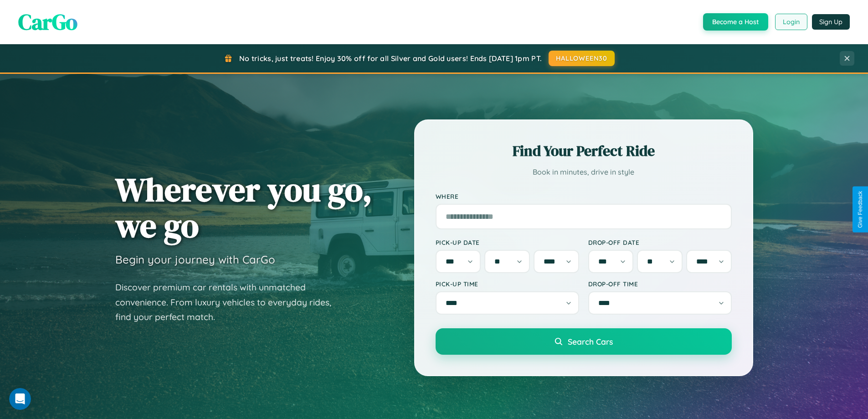 This screenshot has width=868, height=419. What do you see at coordinates (660, 283) in the screenshot?
I see `label: Drop-off Time` at bounding box center [660, 283].